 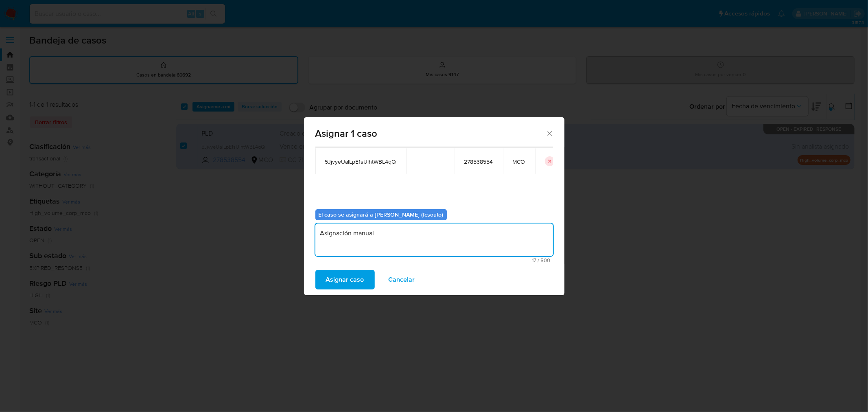 What do you see at coordinates (431, 133) in the screenshot?
I see `span: Asignar 1 caso` at bounding box center [431, 133].